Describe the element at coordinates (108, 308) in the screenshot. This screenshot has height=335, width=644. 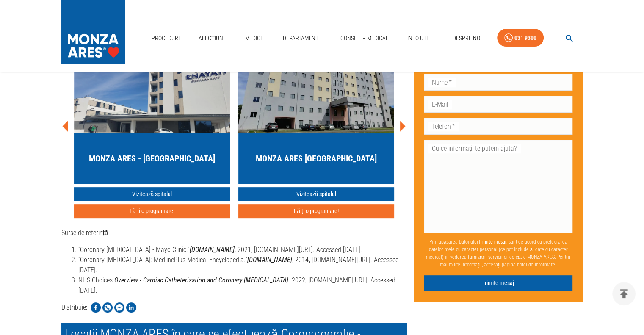
I see `button: Share on WhatsApp` at that location.